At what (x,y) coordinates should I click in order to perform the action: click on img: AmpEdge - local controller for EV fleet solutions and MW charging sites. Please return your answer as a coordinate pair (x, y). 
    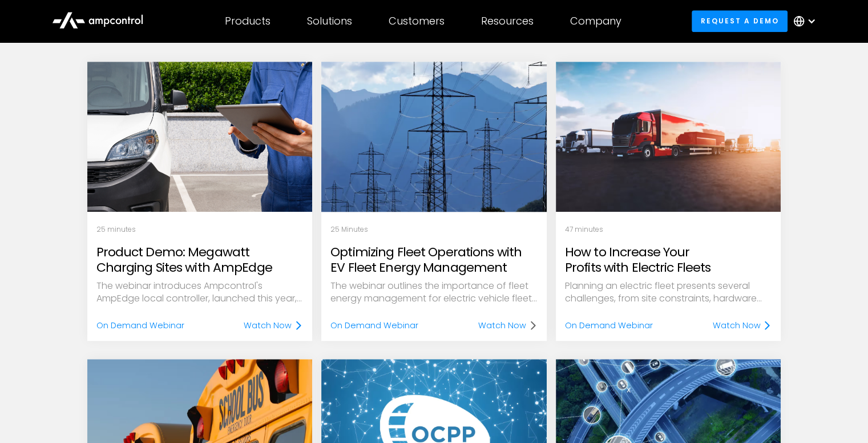
    Looking at the image, I should click on (200, 137).